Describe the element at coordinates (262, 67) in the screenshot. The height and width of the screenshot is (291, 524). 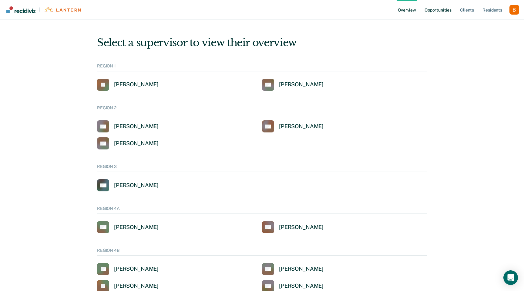
I see `div: REGION 1` at that location.